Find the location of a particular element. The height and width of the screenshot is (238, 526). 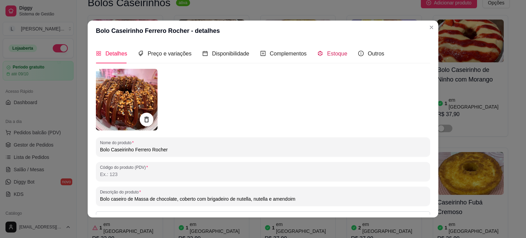

span: Disponibilidade is located at coordinates (230, 53).